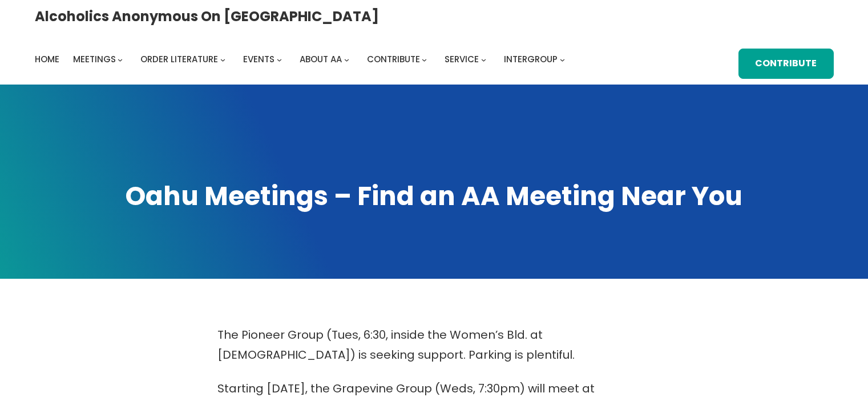 This screenshot has width=868, height=397. I want to click on button: Service submenu, so click(483, 60).